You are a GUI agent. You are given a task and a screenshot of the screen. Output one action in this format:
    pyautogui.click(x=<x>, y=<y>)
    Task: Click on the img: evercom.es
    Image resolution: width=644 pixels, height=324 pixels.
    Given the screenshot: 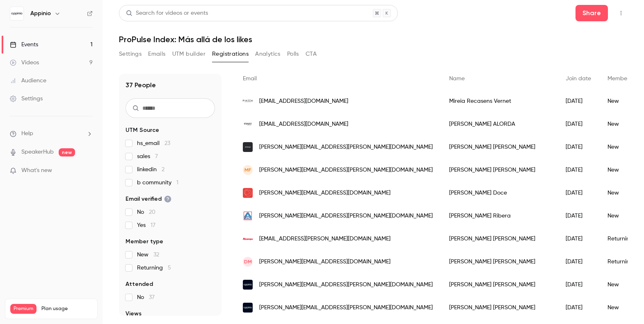 What is the action you would take?
    pyautogui.click(x=248, y=193)
    